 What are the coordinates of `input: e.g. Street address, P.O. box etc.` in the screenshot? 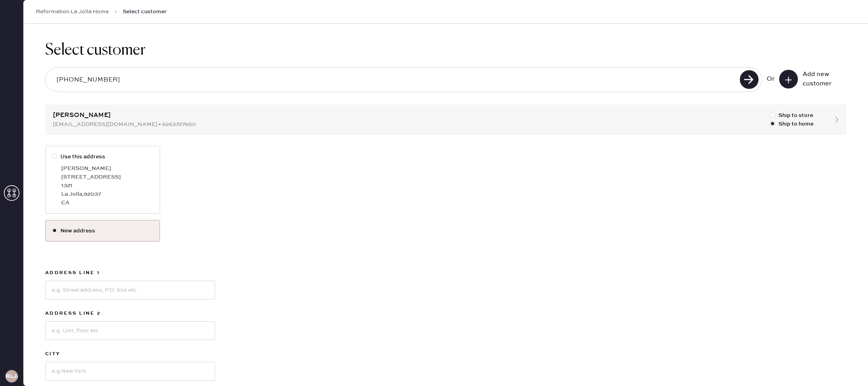 It's located at (130, 290).